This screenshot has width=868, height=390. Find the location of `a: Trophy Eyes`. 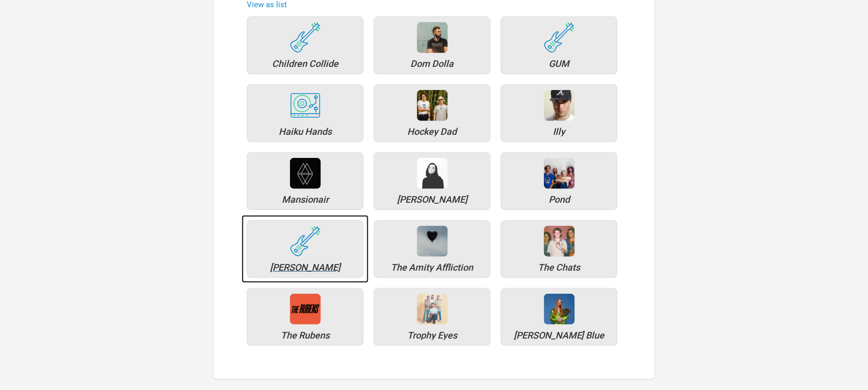

a: Trophy Eyes is located at coordinates (432, 317).